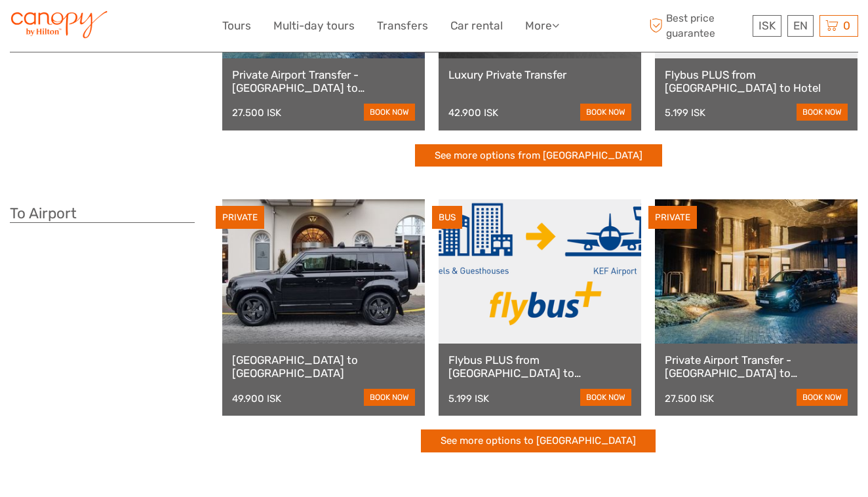 Image resolution: width=868 pixels, height=497 pixels. I want to click on a: Multi-day tours, so click(314, 26).